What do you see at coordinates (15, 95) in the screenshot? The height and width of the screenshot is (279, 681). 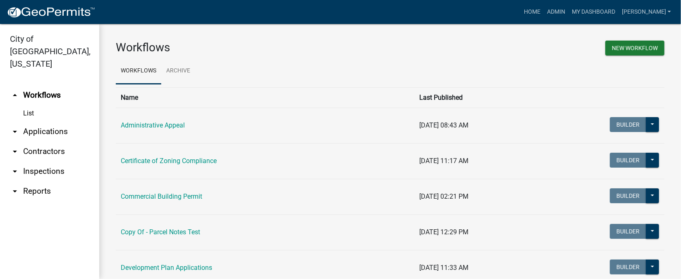 I see `i: arrow_drop_up` at bounding box center [15, 95].